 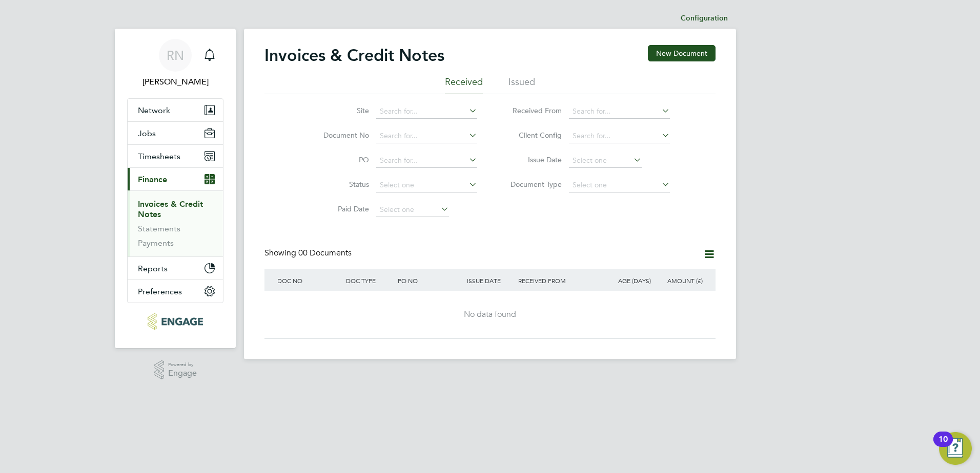 I want to click on li: Issued, so click(x=522, y=85).